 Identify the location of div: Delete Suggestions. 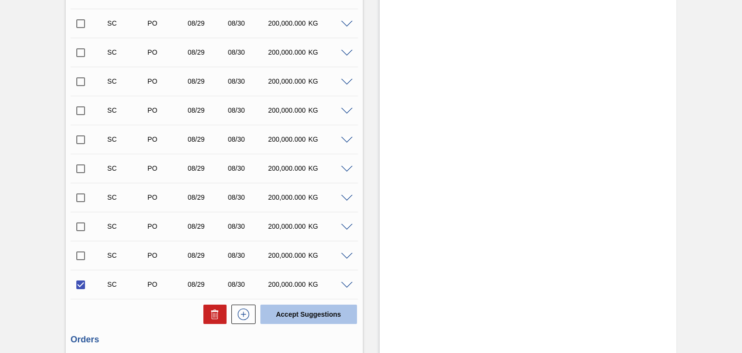
(212, 314).